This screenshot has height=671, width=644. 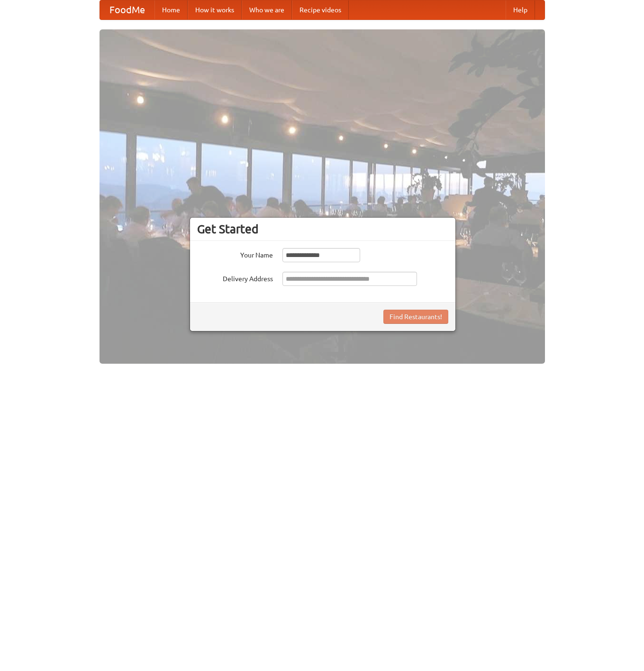 What do you see at coordinates (520, 10) in the screenshot?
I see `a: Help` at bounding box center [520, 10].